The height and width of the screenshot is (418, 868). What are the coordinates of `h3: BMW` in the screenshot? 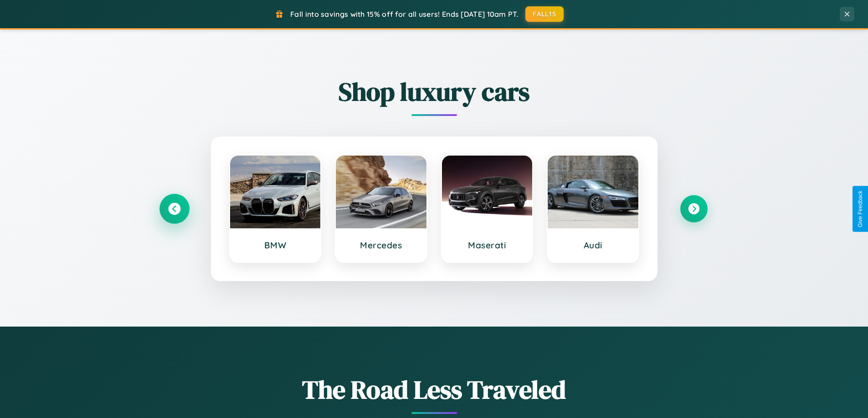 It's located at (275, 245).